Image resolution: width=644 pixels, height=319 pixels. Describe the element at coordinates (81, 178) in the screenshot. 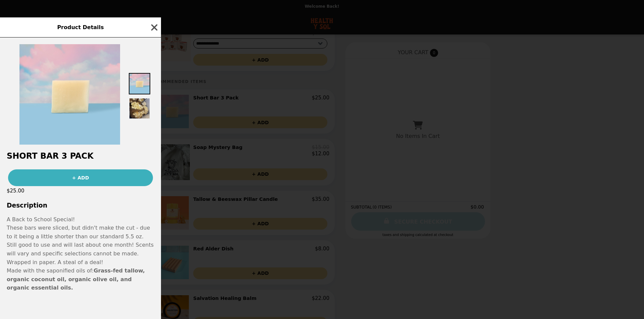

I see `button: + ADD` at that location.